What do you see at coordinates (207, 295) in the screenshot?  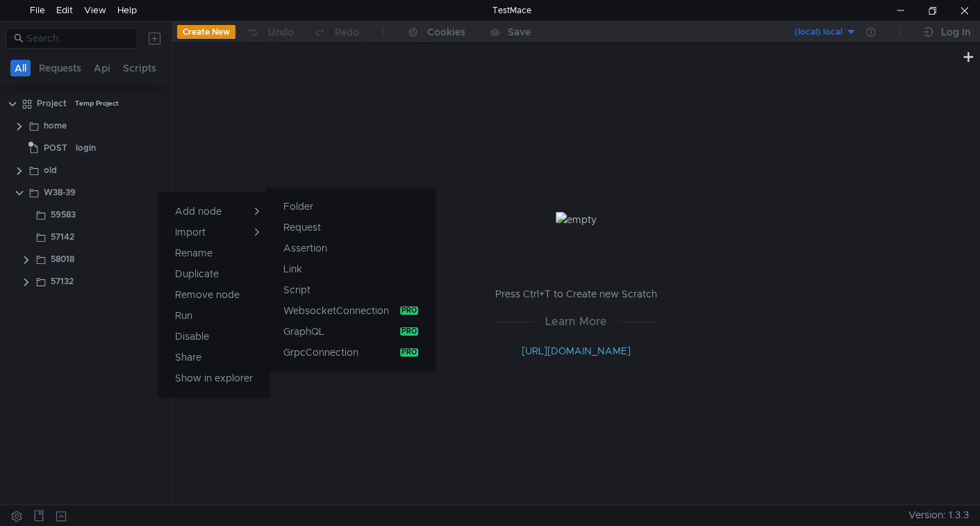 I see `app-tour-anchor: Remove node` at bounding box center [207, 295].